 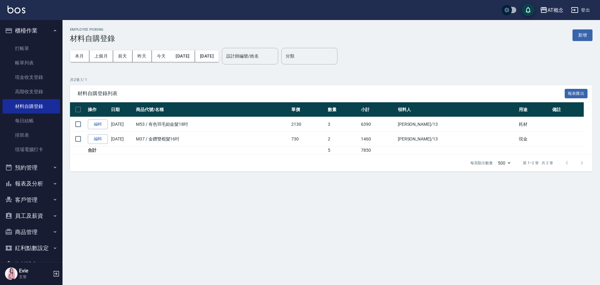 I want to click on div: AT概念, so click(x=555, y=10).